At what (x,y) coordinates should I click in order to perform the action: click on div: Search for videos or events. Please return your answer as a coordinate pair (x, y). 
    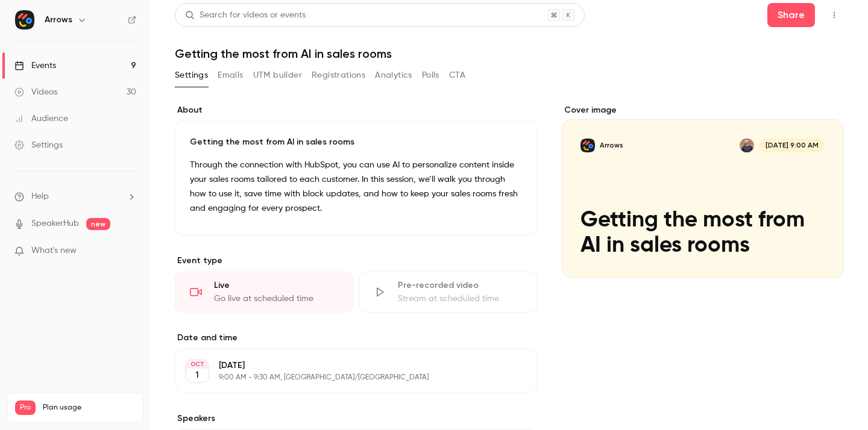
    Looking at the image, I should click on (245, 15).